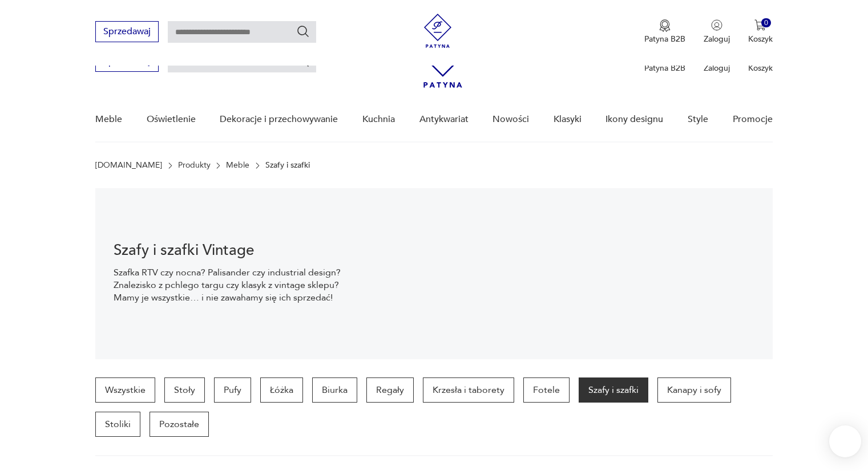  Describe the element at coordinates (117, 424) in the screenshot. I see `a: Stoliki` at that location.